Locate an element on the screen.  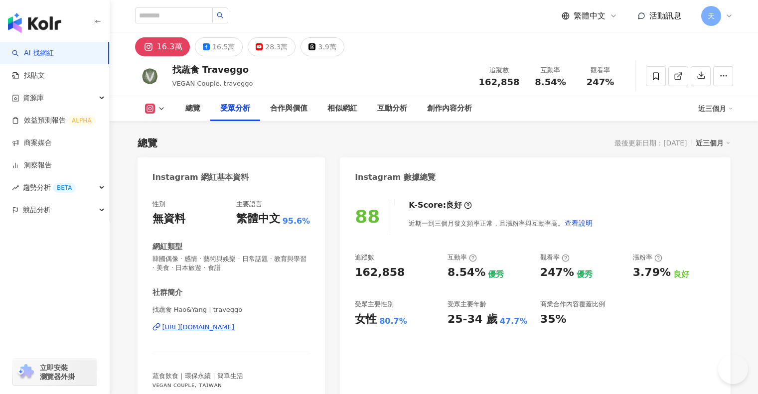
img: chrome extension is located at coordinates (25, 372).